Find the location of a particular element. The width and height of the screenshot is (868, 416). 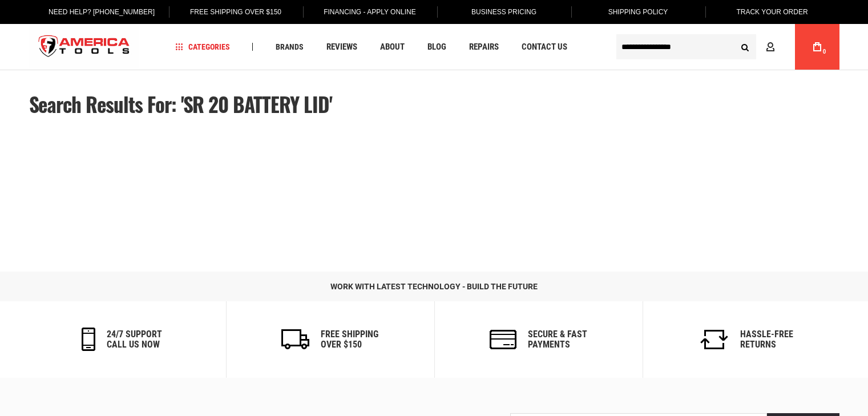

span: Reviews is located at coordinates (342, 47).